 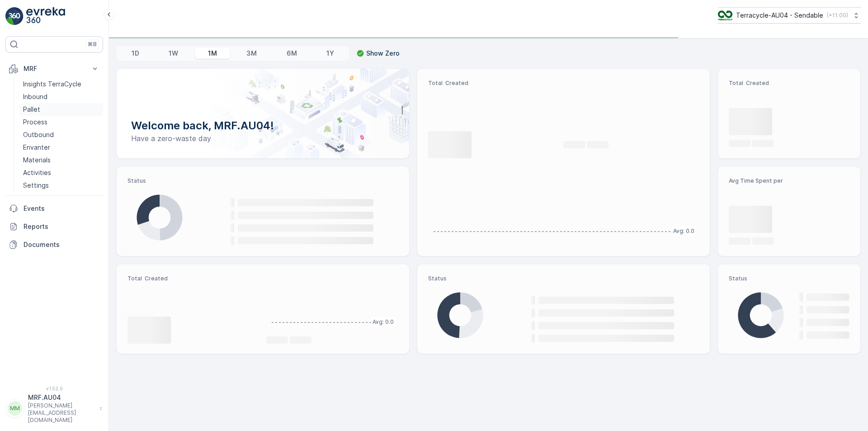 What do you see at coordinates (61, 186) in the screenshot?
I see `a: Settings` at bounding box center [61, 186].